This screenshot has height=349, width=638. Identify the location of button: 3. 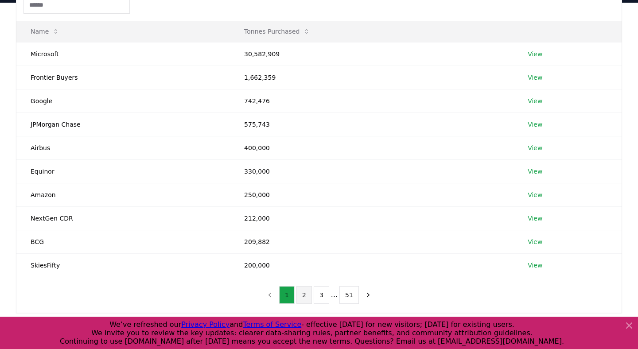
(321, 295).